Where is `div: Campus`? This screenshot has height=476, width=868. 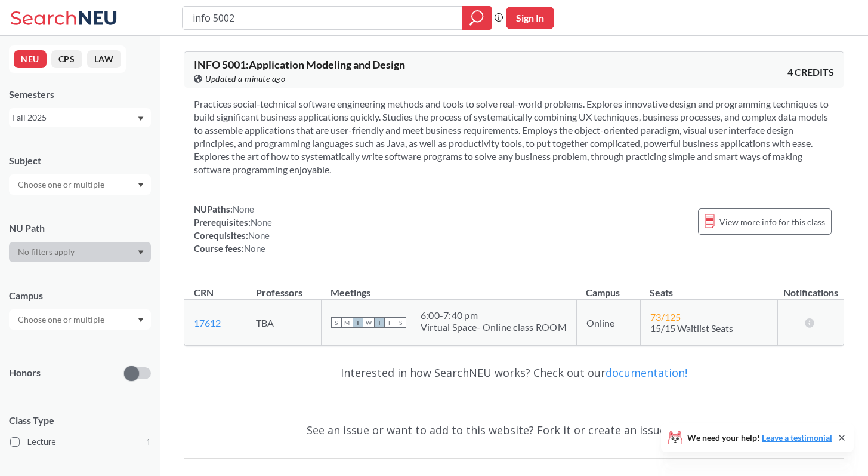 div: Campus is located at coordinates (80, 295).